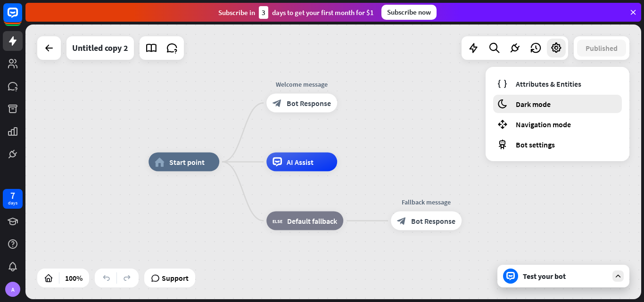 The height and width of the screenshot is (302, 644). What do you see at coordinates (277, 221) in the screenshot?
I see `i: block_fallback` at bounding box center [277, 221].